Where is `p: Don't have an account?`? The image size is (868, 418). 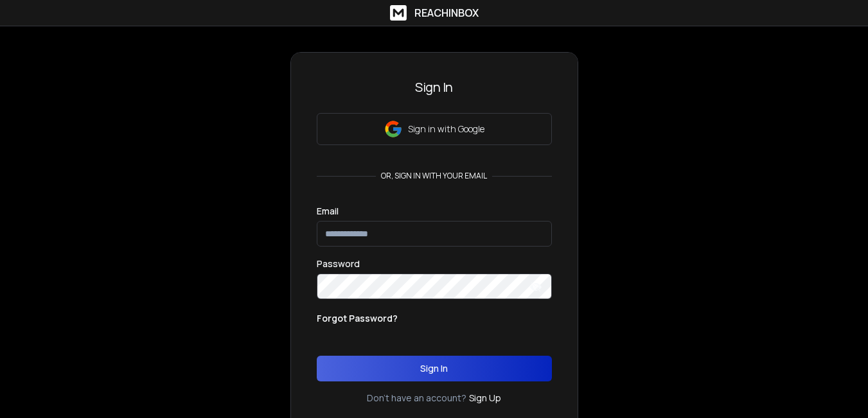
p: Don't have an account? is located at coordinates (416, 398).